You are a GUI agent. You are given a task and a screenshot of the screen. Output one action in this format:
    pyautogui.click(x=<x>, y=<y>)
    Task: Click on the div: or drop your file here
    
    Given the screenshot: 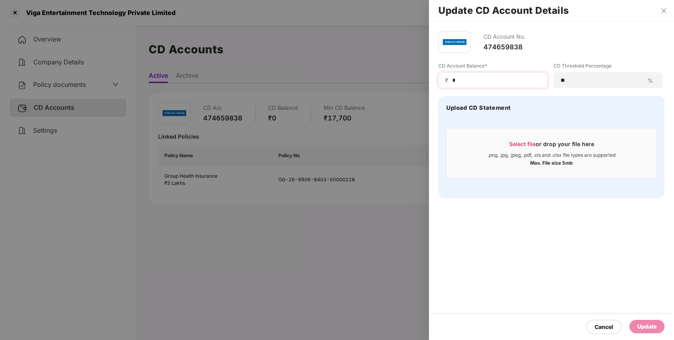 What is the action you would take?
    pyautogui.click(x=552, y=146)
    